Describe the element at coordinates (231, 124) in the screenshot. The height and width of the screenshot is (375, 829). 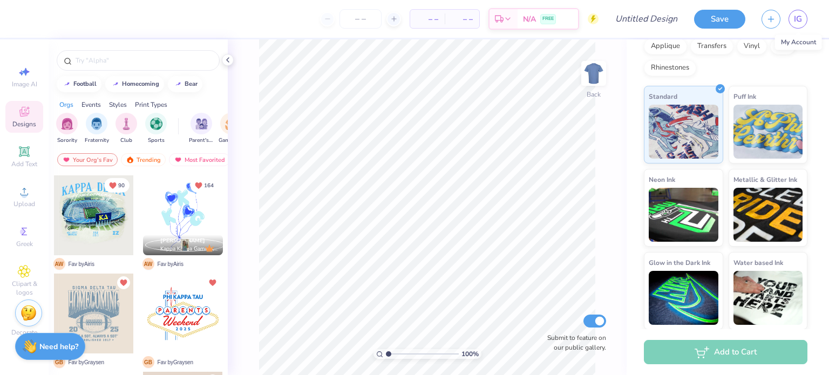
I see `img: Game Day Image` at that location.